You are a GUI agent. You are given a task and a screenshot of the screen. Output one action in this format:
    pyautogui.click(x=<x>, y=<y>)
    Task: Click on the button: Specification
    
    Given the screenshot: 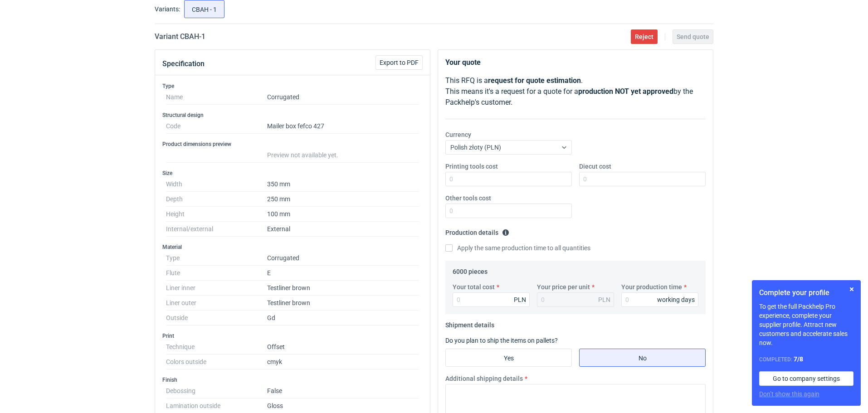 What is the action you would take?
    pyautogui.click(x=184, y=64)
    